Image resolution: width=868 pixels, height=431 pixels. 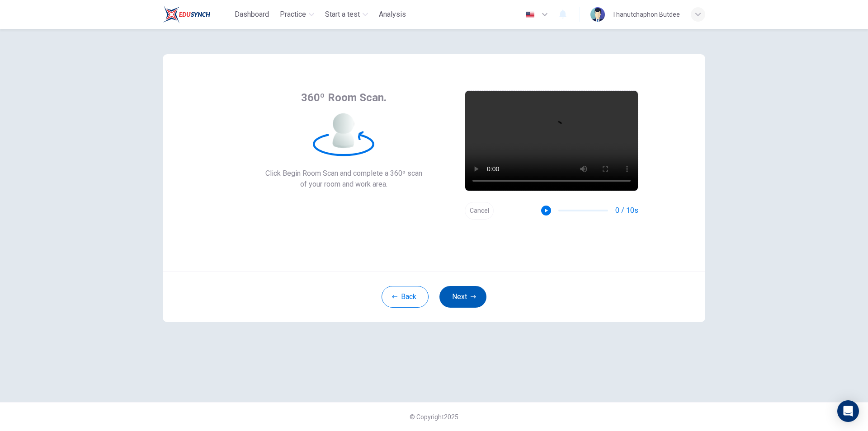 What do you see at coordinates (405, 297) in the screenshot?
I see `button: Back` at bounding box center [405, 297].